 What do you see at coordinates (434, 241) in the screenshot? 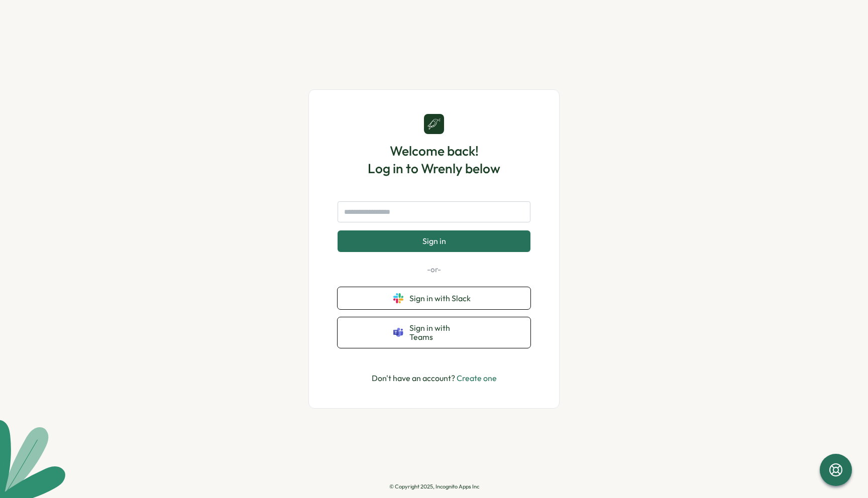
I see `button: Sign in` at bounding box center [434, 241].